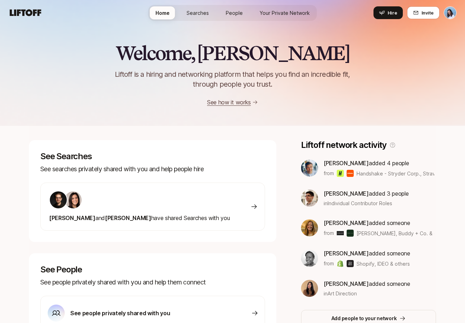  What do you see at coordinates (350, 233) in the screenshot?
I see `img: Buddy + Co.` at bounding box center [350, 233].